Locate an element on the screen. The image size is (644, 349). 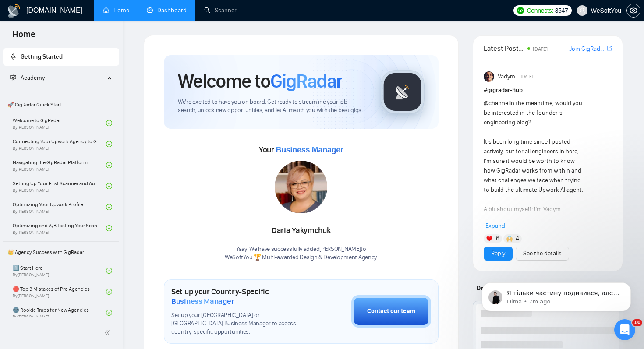
img: logo is located at coordinates (14, 11).